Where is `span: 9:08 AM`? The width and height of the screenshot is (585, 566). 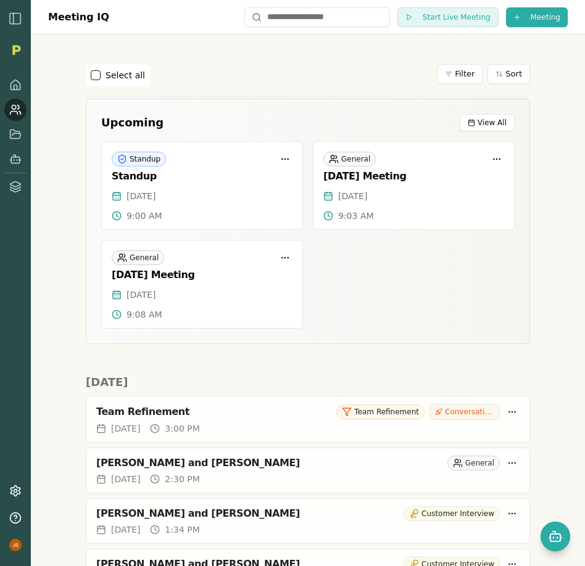 span: 9:08 AM is located at coordinates (144, 315).